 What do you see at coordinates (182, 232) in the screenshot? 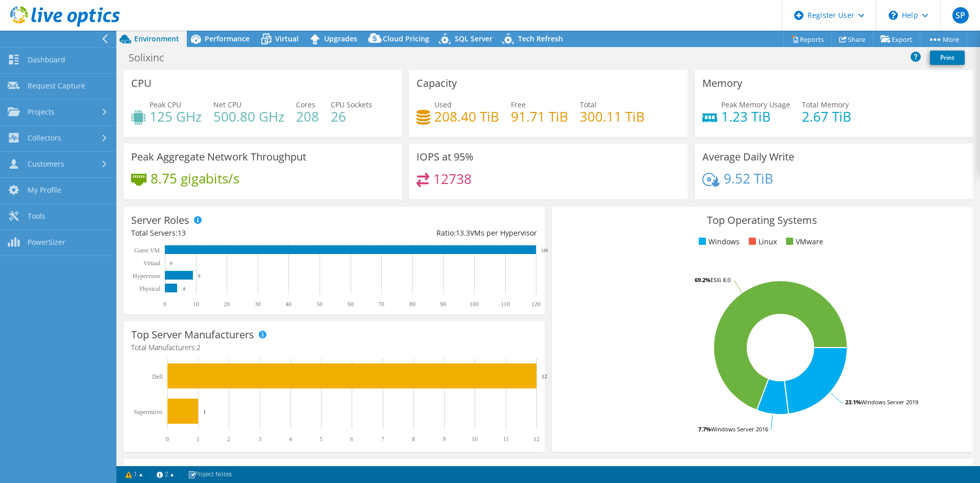
I see `span: 13` at bounding box center [182, 232].